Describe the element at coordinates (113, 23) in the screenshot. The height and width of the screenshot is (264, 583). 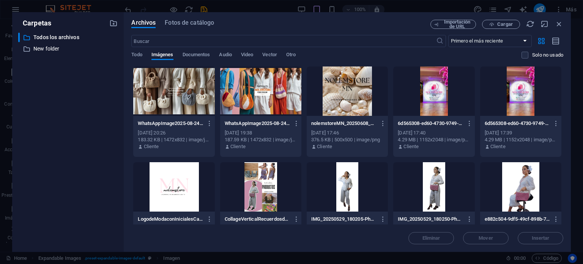
I see `i: Crear carpeta` at that location.